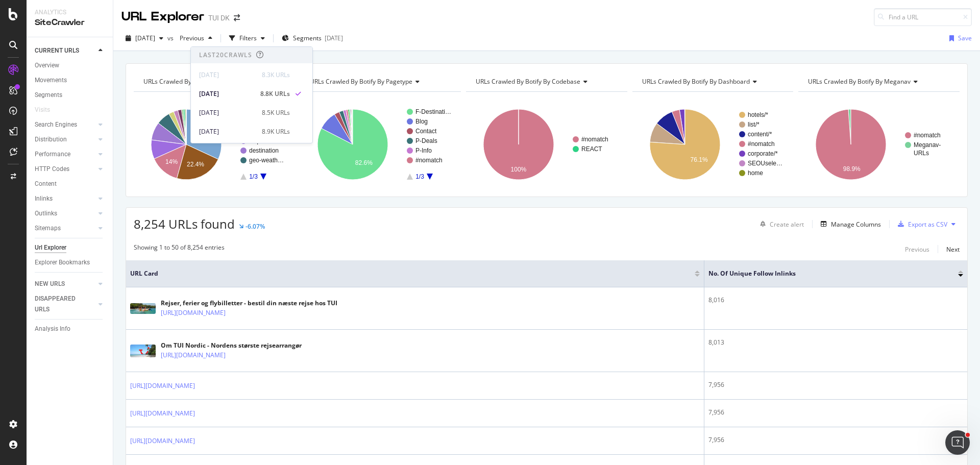 This screenshot has height=465, width=980. Describe the element at coordinates (53, 329) in the screenshot. I see `div: Analysis Info` at that location.